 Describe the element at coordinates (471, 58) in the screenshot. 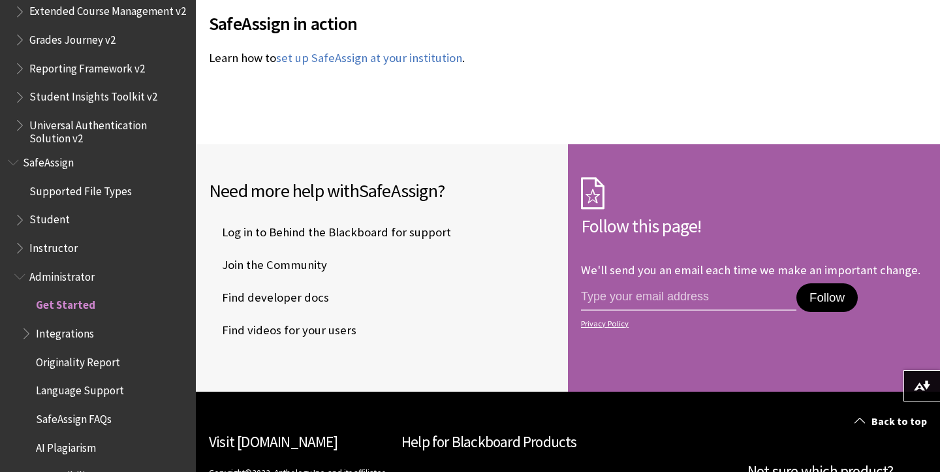

I see `p: Learn how to .` at that location.